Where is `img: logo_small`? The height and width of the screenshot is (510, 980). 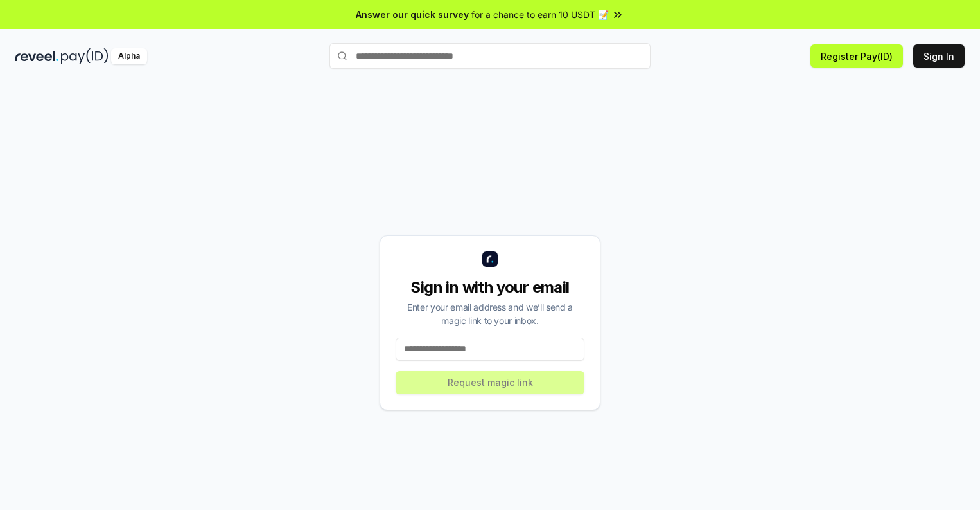 img: logo_small is located at coordinates (490, 259).